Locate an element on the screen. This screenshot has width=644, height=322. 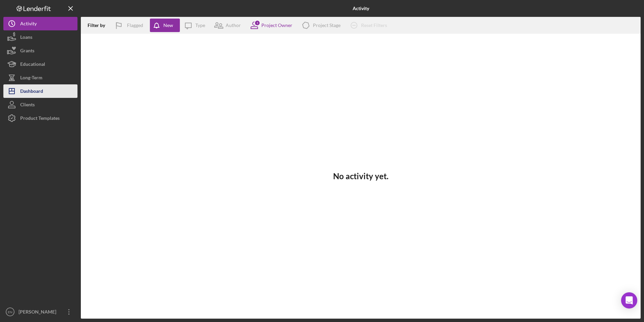
div: Project Stage is located at coordinates (327, 26).